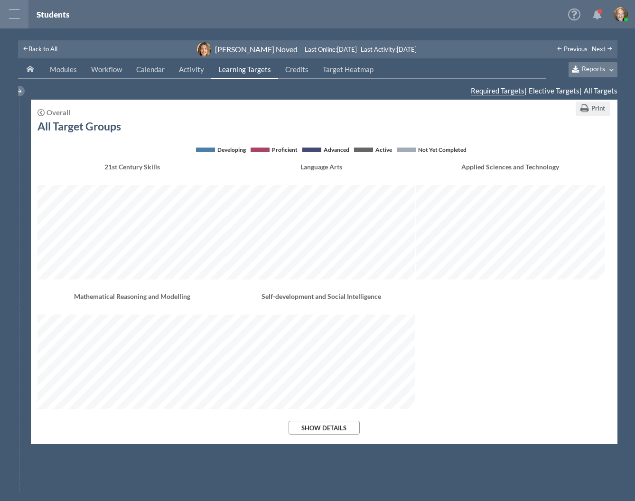 This screenshot has height=501, width=635. Describe the element at coordinates (373, 150) in the screenshot. I see `li: Active` at that location.